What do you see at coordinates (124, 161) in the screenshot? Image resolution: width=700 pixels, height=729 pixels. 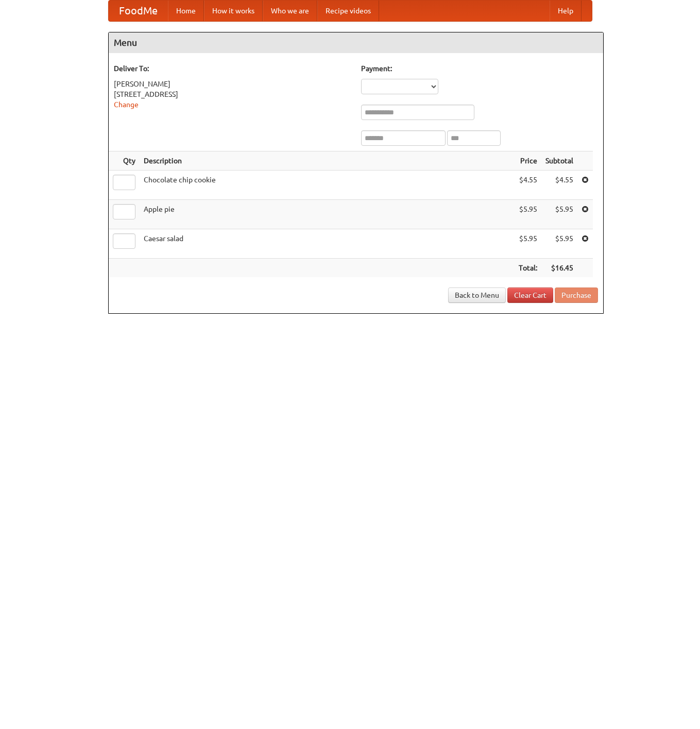 I see `th: Qty` at bounding box center [124, 161].